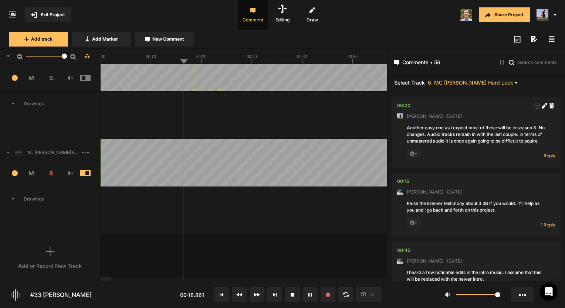  Describe the element at coordinates (352, 57) in the screenshot. I see `text: 00:50` at that location.